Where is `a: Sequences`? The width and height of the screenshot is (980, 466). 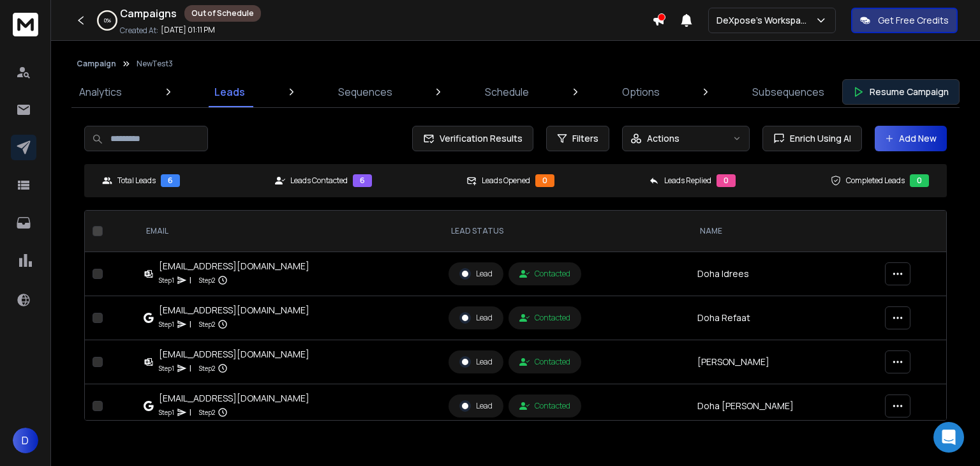 a: Sequences is located at coordinates (365, 92).